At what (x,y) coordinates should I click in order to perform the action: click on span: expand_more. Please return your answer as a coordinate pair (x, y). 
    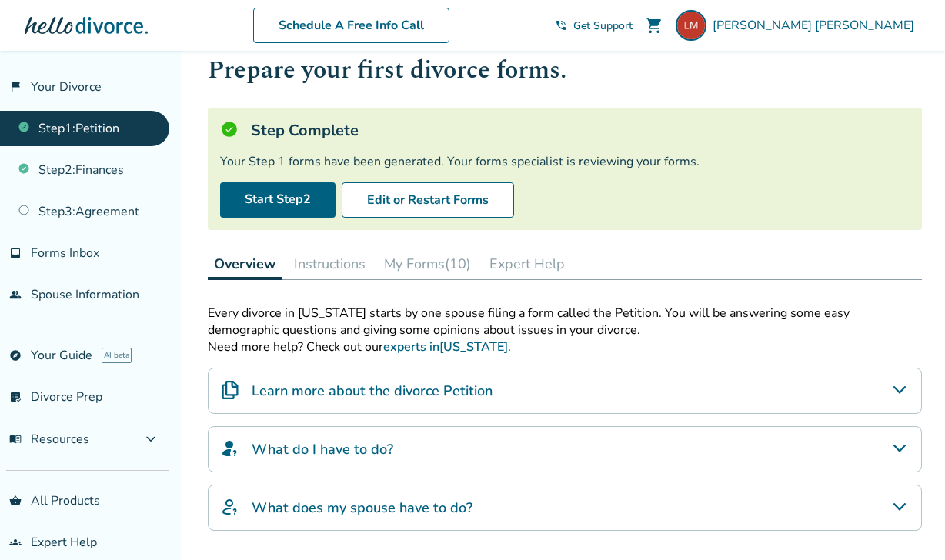
    Looking at the image, I should click on (151, 440).